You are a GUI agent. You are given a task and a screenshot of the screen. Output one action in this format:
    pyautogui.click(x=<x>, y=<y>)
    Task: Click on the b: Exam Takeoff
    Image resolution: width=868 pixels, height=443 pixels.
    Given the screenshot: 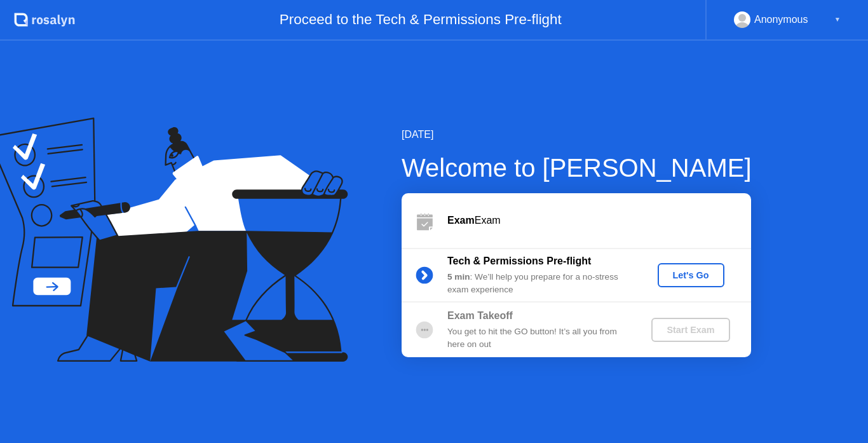 What is the action you would take?
    pyautogui.click(x=480, y=315)
    